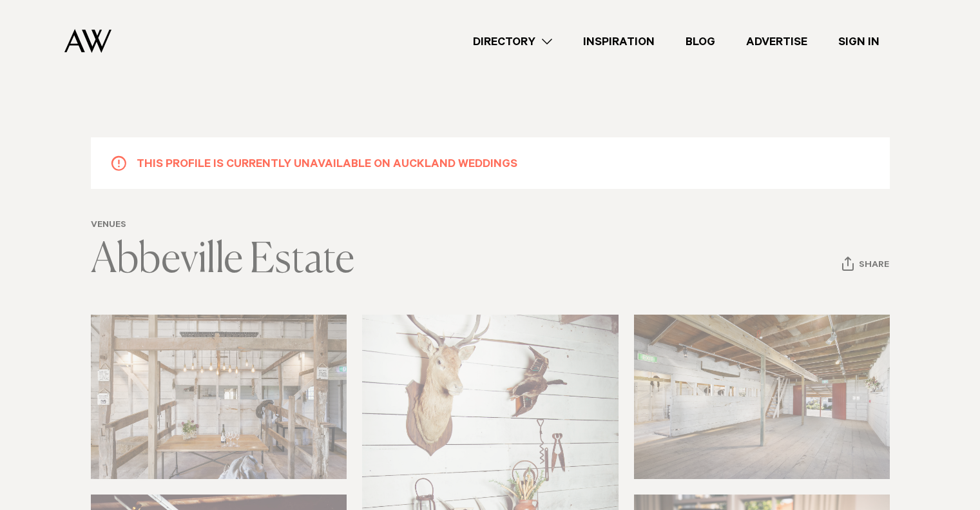 The width and height of the screenshot is (980, 510). I want to click on a: Directory, so click(512, 41).